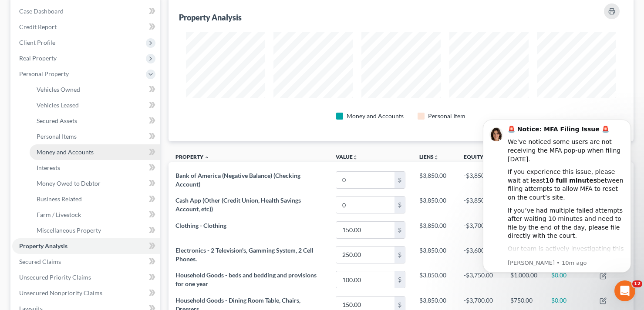 This screenshot has height=310, width=644. What do you see at coordinates (244, 254) in the screenshot?
I see `span: Electronics - 2 Television's, Gamming System, 2 Cell Phones.` at bounding box center [244, 254].